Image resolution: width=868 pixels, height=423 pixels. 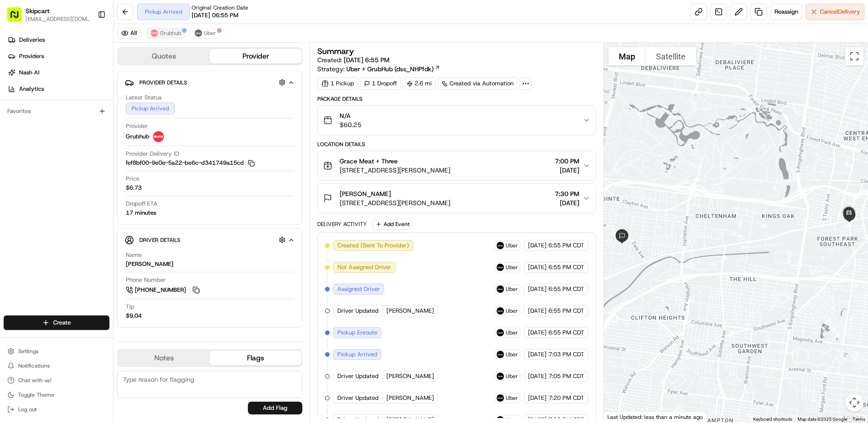 I want to click on h3: Summary, so click(x=336, y=52).